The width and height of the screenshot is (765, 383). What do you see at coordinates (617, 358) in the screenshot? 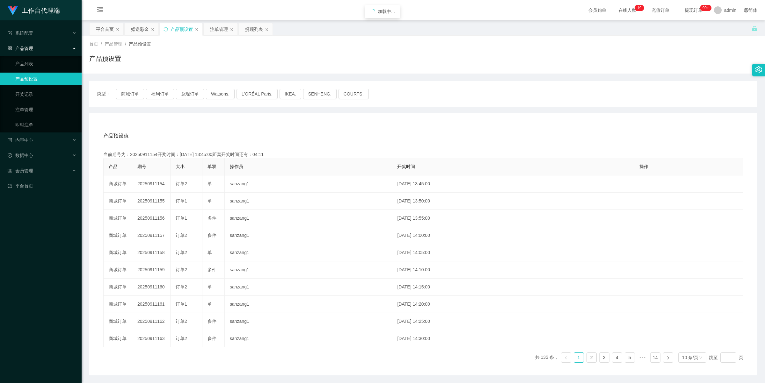
I see `a: 4` at bounding box center [617, 358].